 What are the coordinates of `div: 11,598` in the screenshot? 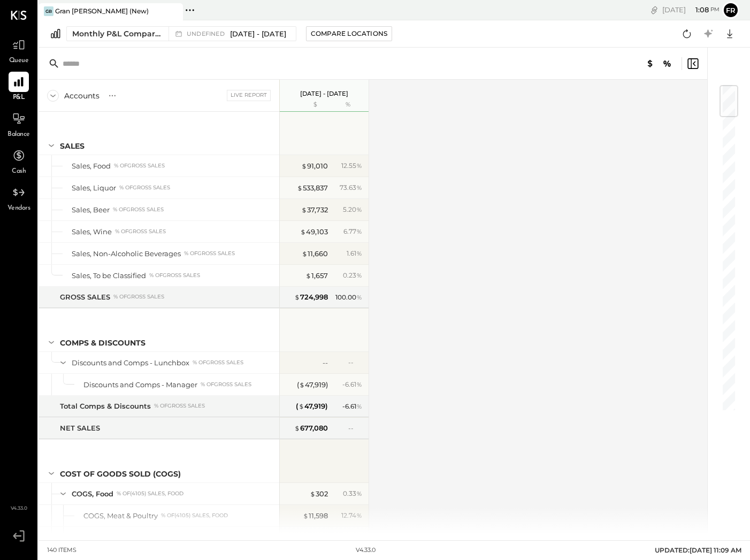 It's located at (315, 516).